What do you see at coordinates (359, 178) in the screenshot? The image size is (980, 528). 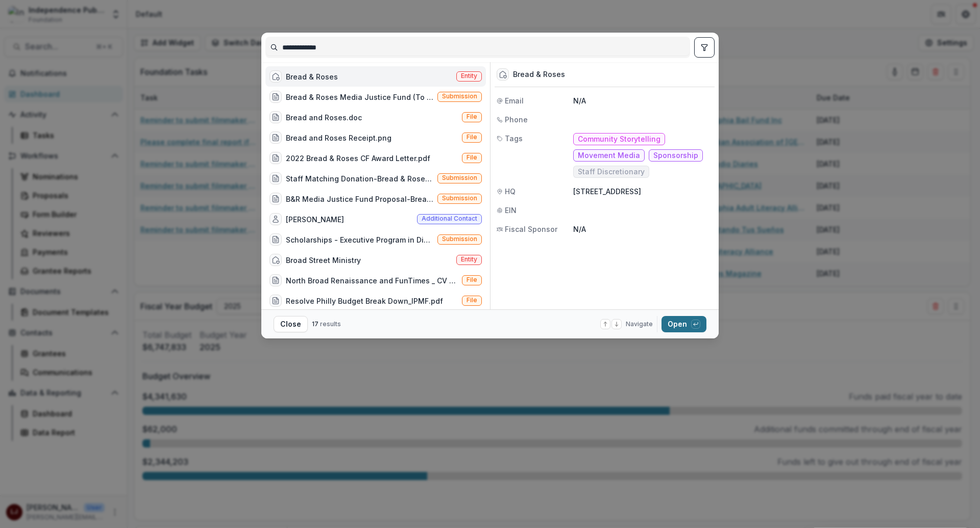 I see `div: Staff Matching Donation-Bread & Roses-04/01/2020-12/31/2020` at bounding box center [359, 178].